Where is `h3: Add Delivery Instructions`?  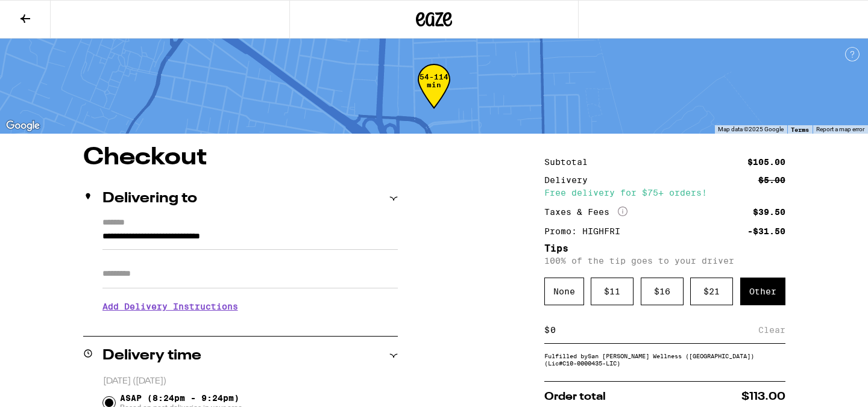 h3: Add Delivery Instructions is located at coordinates (250, 306).